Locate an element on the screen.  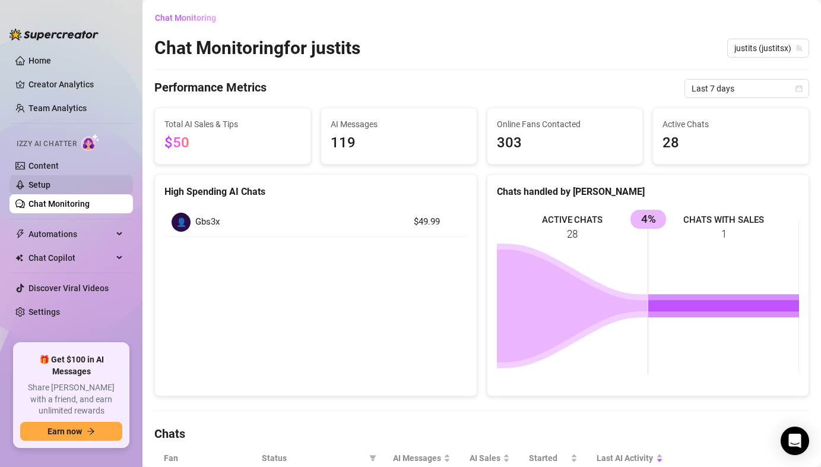
span: 303 is located at coordinates (565, 143).